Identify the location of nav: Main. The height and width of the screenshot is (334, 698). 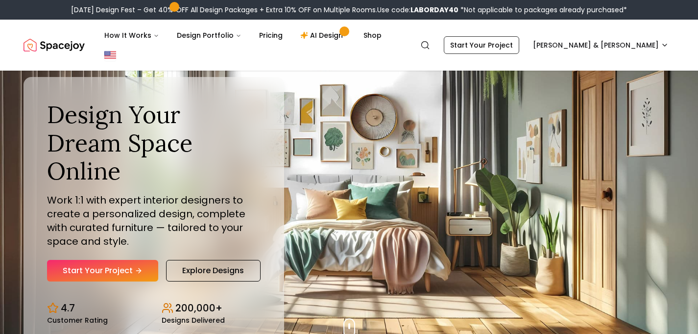
(243, 35).